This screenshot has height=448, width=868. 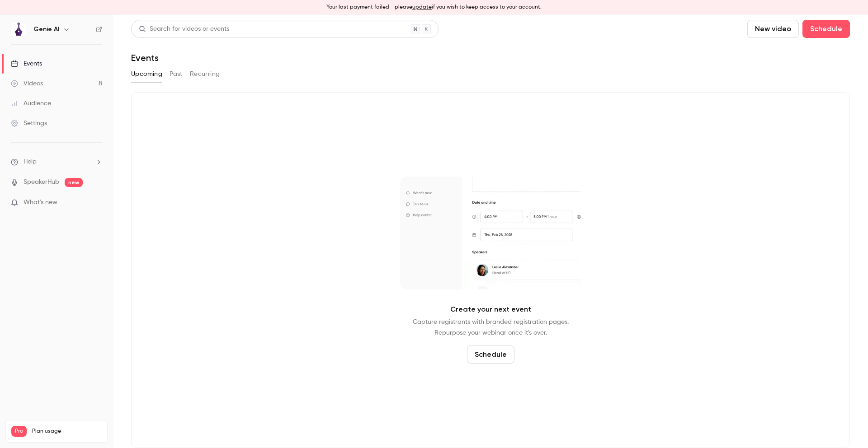 What do you see at coordinates (205, 74) in the screenshot?
I see `button: Recurring` at bounding box center [205, 74].